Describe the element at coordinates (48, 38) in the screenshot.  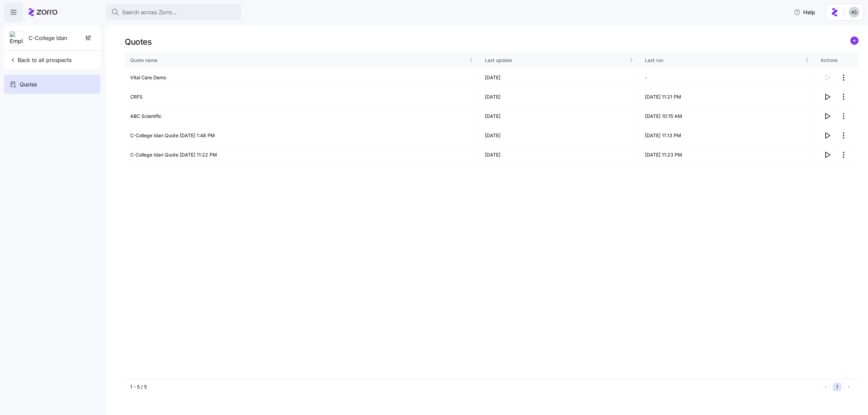
I see `span: C-College Idan` at that location.